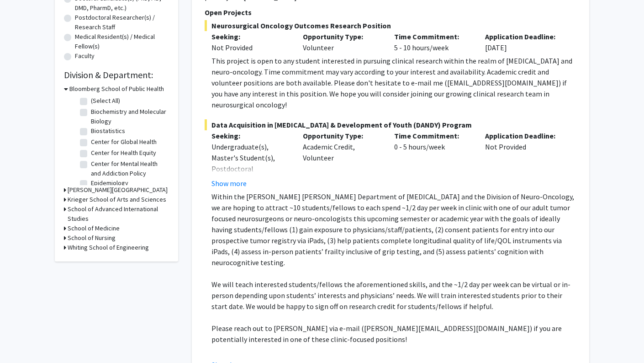 The width and height of the screenshot is (644, 363). What do you see at coordinates (117, 199) in the screenshot?
I see `h3: Krieger School of Arts and Sciences` at bounding box center [117, 199].